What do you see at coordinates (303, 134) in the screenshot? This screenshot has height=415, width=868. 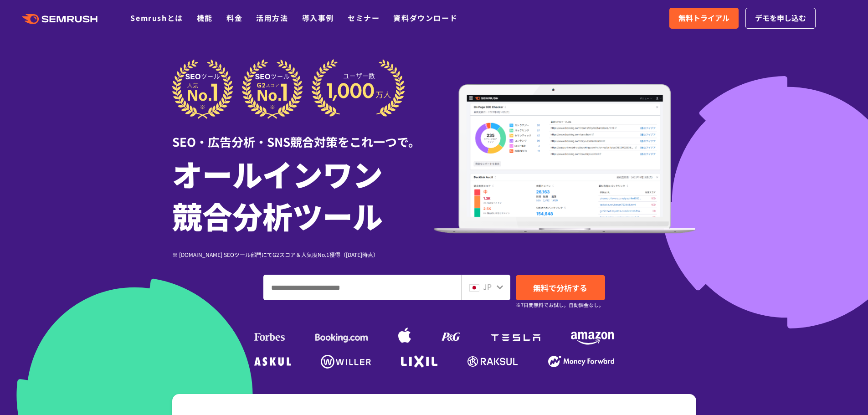 I see `div: SEO・広告分析・SNS競合対策をこれ一つで。` at bounding box center [303, 134].